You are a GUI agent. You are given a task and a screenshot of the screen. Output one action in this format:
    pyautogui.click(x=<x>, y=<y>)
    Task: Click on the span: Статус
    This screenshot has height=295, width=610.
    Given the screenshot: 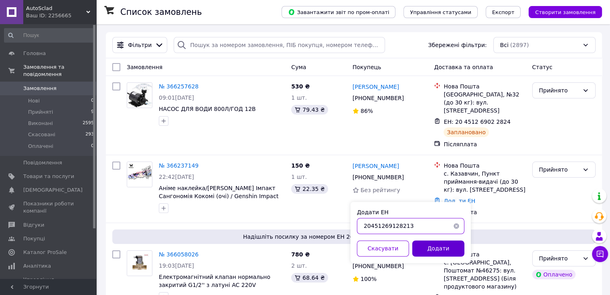 What is the action you would take?
    pyautogui.click(x=543, y=67)
    